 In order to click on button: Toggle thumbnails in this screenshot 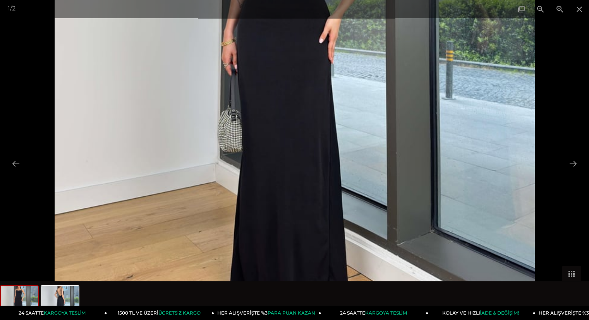, I will do `click(572, 273)`.